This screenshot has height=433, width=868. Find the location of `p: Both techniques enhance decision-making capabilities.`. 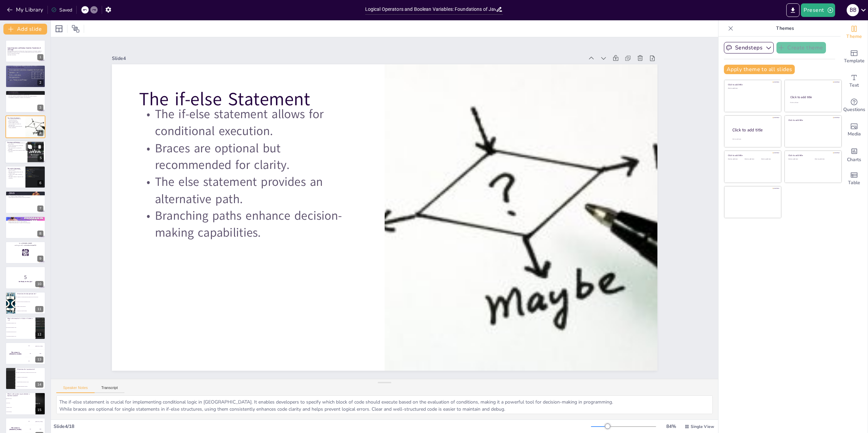

p: Both techniques enhance decision-making capabilities. is located at coordinates (16, 151).